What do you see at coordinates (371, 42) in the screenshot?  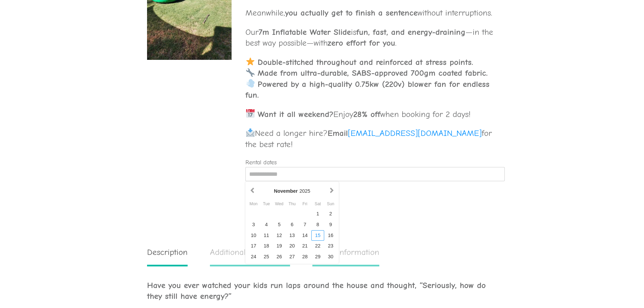 I see `p: Our is —in the best way possible—with .` at bounding box center [371, 42].